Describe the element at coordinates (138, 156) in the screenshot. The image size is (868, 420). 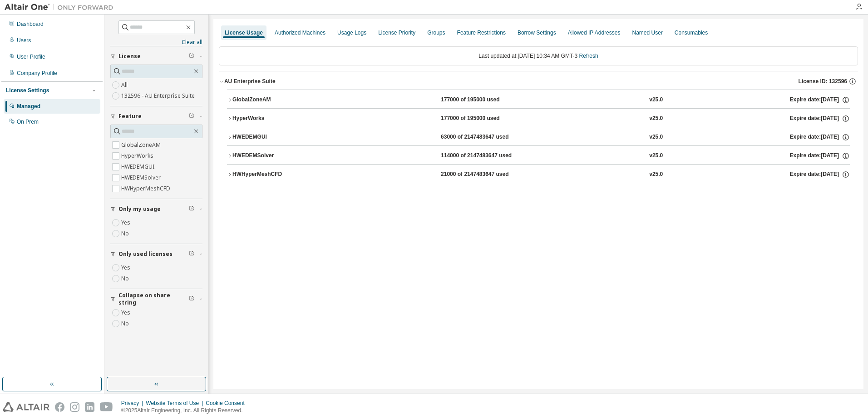
I see `label: HyperWorks` at that location.